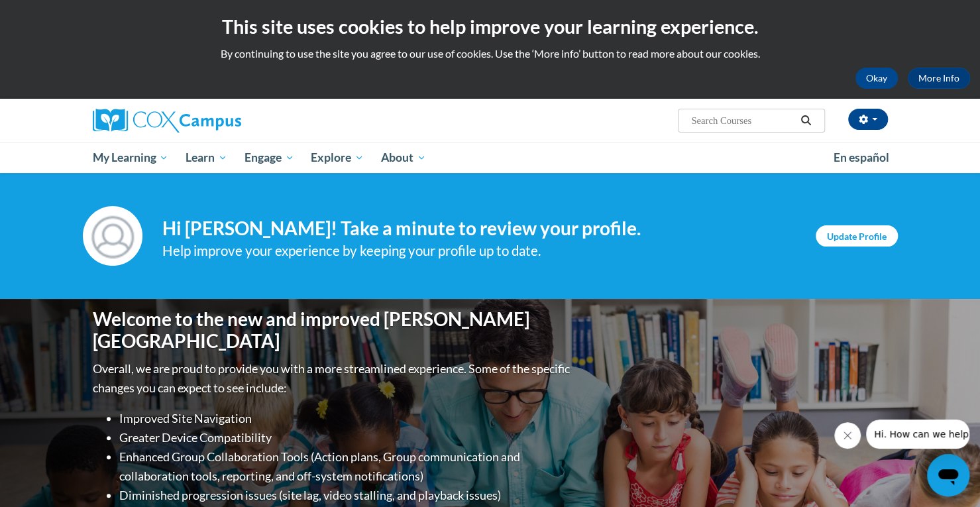 The height and width of the screenshot is (507, 980). I want to click on span: En español, so click(861, 157).